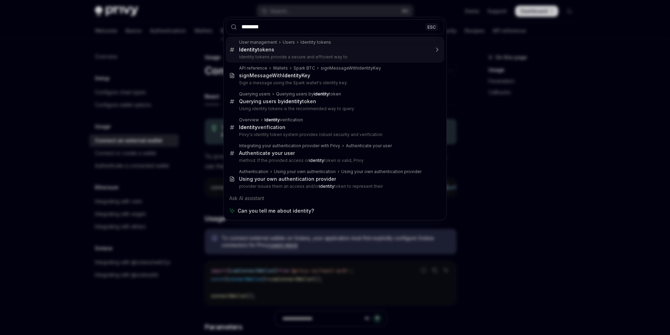 The width and height of the screenshot is (670, 335). What do you see at coordinates (275, 75) in the screenshot?
I see `div: signMessageWith Key` at bounding box center [275, 75].